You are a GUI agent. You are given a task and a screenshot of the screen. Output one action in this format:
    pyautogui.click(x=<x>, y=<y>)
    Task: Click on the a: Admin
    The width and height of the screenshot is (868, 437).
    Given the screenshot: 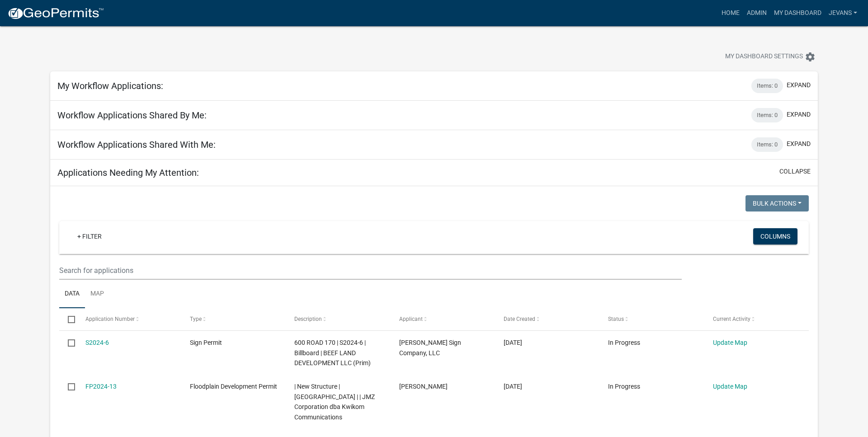 What is the action you would take?
    pyautogui.click(x=757, y=13)
    